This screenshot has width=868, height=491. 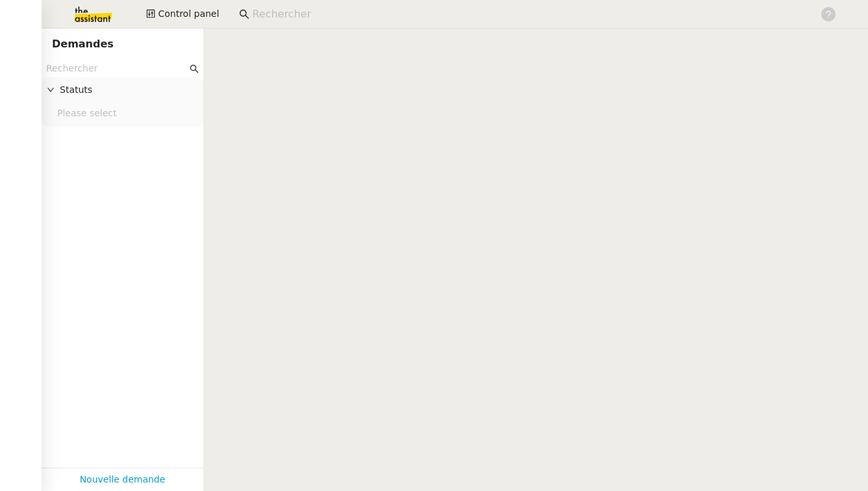 I want to click on button: Control panel, so click(x=183, y=14).